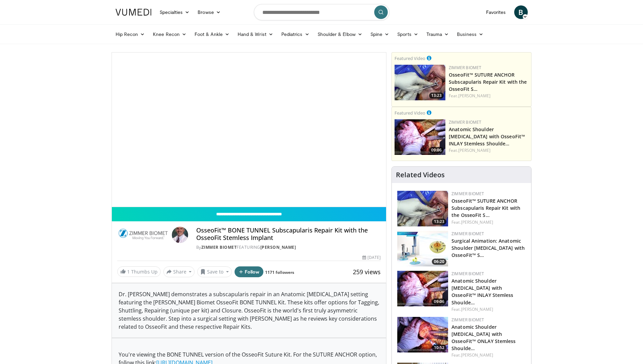 The image size is (643, 364). What do you see at coordinates (521, 12) in the screenshot?
I see `a: B` at bounding box center [521, 12].